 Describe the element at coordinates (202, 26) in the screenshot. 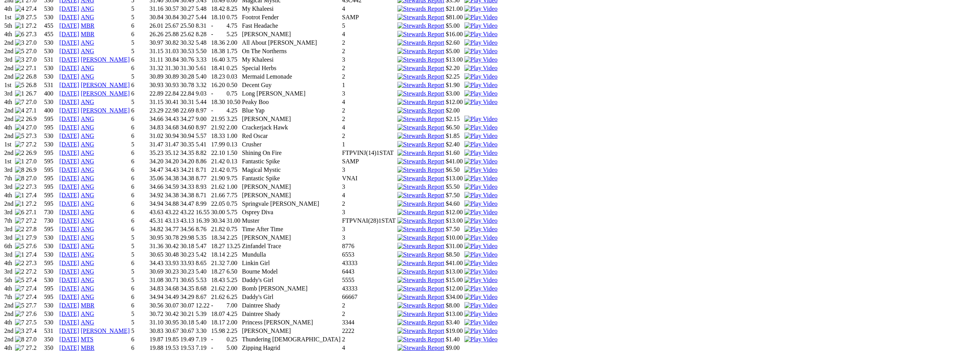

I see `td: 8.31` at that location.